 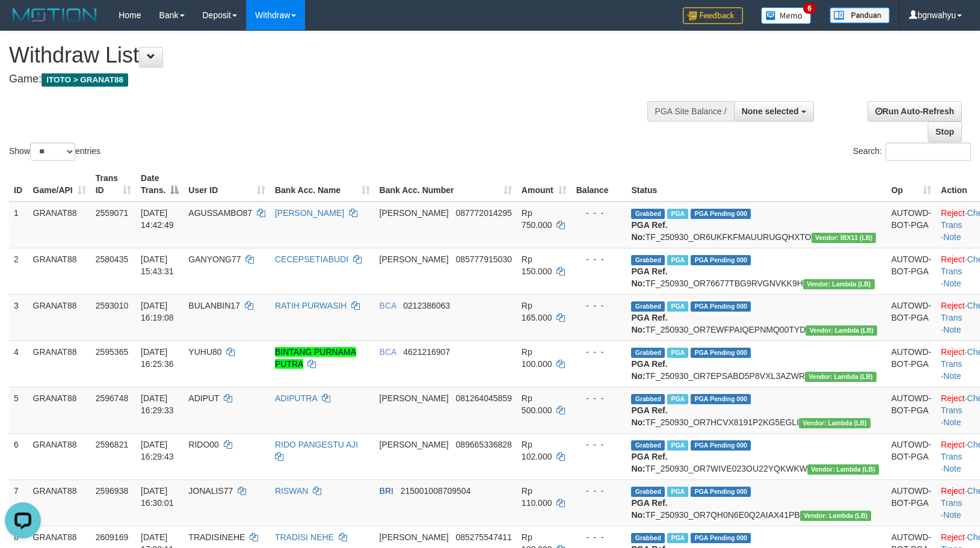 I want to click on th: User ID: activate to sort column ascending, so click(x=227, y=184).